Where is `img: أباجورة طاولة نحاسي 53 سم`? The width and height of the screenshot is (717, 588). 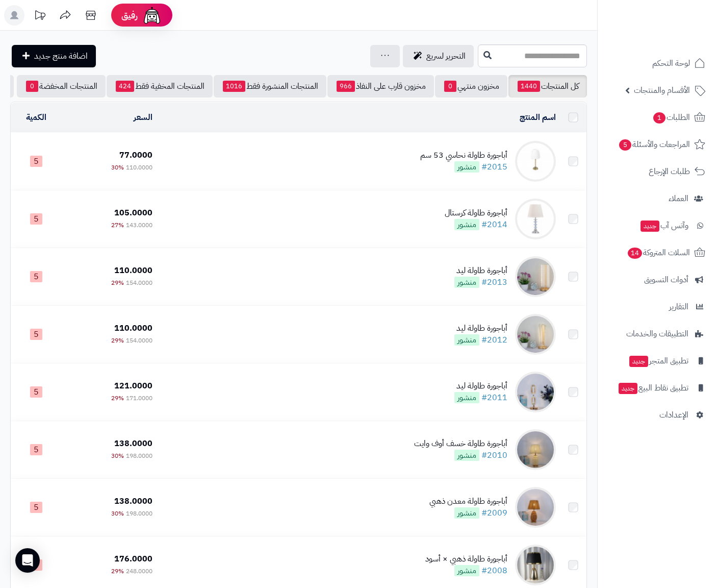
img: أباجورة طاولة نحاسي 53 سم is located at coordinates (536, 161).